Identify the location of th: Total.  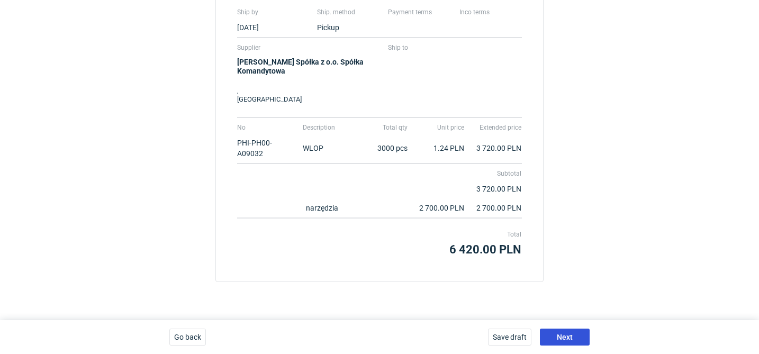
(380, 229).